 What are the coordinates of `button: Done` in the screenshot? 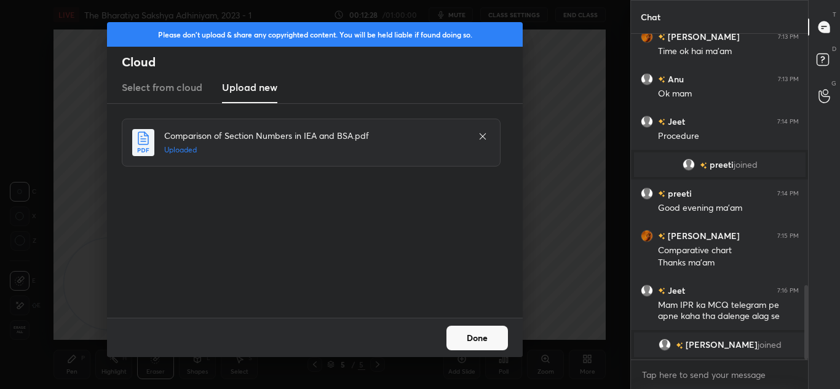 It's located at (477, 338).